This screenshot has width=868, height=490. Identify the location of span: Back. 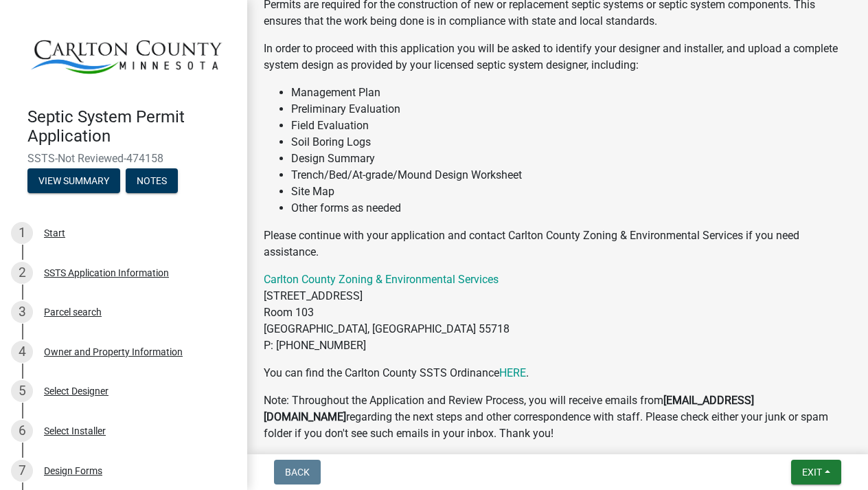
(297, 472).